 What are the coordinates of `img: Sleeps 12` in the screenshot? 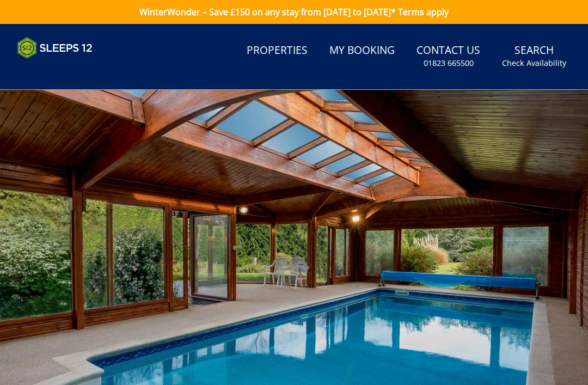 It's located at (55, 48).